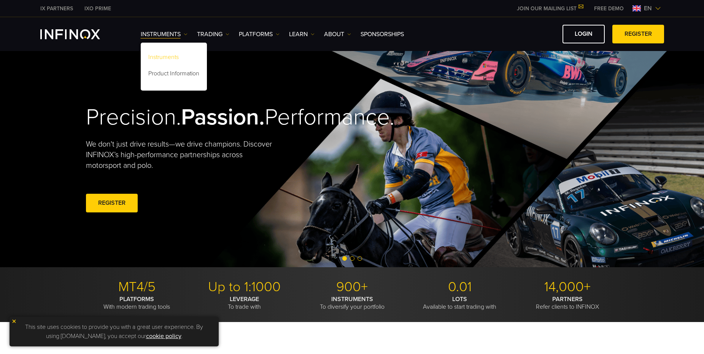  What do you see at coordinates (14, 321) in the screenshot?
I see `img: yellow close icon` at bounding box center [14, 321].